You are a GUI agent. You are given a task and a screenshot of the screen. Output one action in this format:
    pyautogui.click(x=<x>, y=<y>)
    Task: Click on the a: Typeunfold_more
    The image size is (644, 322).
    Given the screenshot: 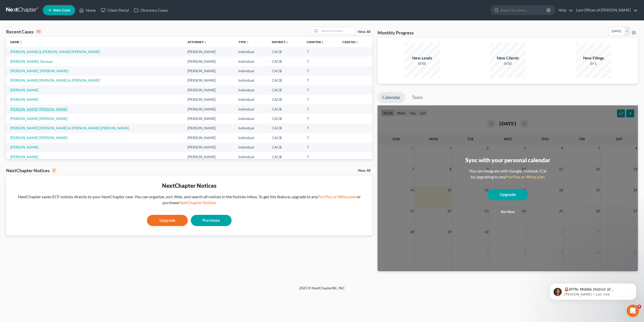 What is the action you would take?
    pyautogui.click(x=243, y=42)
    